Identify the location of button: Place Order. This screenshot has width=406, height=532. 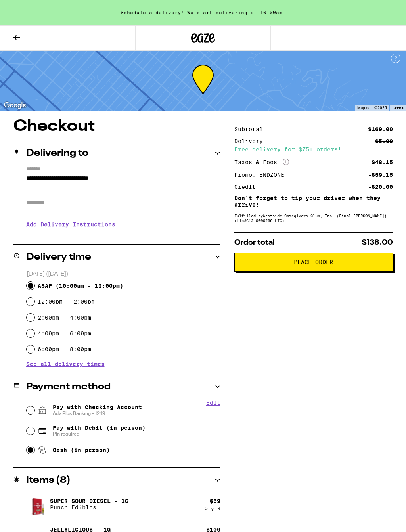
(313, 262).